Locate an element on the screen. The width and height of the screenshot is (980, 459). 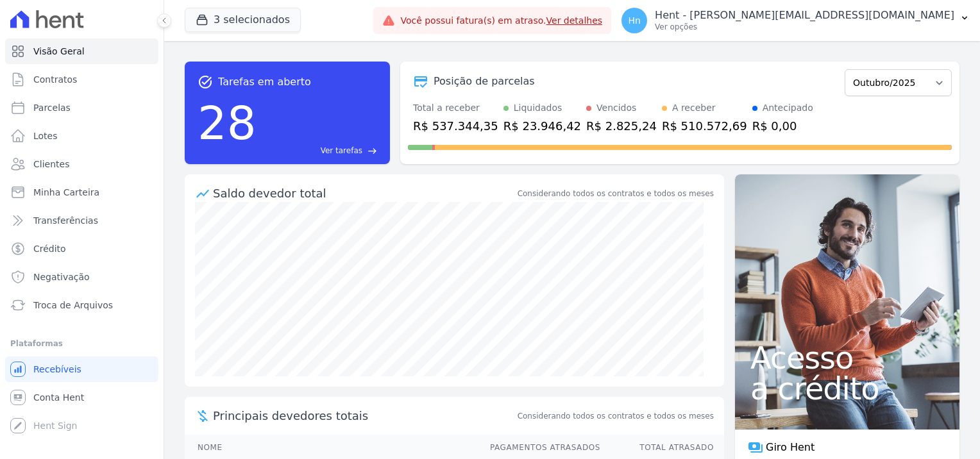
a: Negativação is located at coordinates (82, 277).